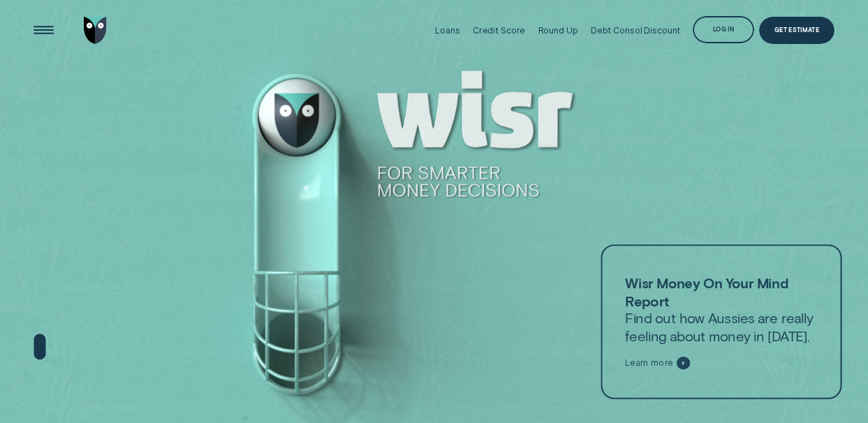 The height and width of the screenshot is (423, 868). I want to click on div: Debt Consol Discount, so click(635, 30).